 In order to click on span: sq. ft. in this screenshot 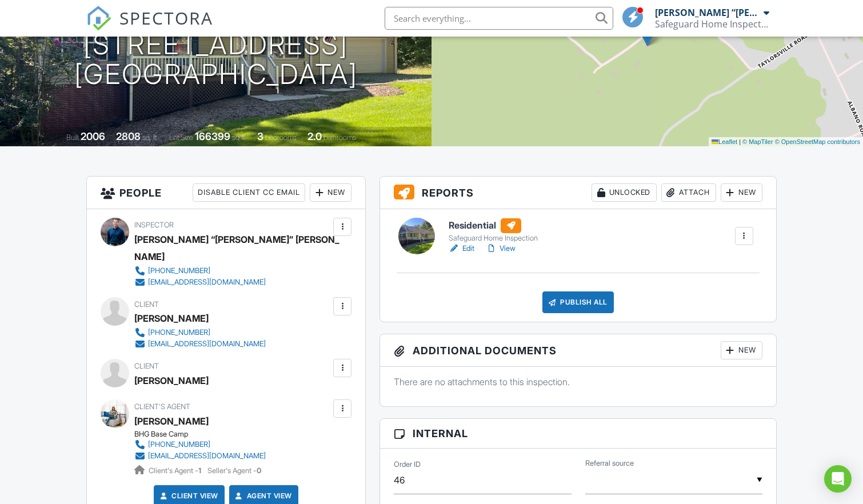, I will do `click(151, 137)`.